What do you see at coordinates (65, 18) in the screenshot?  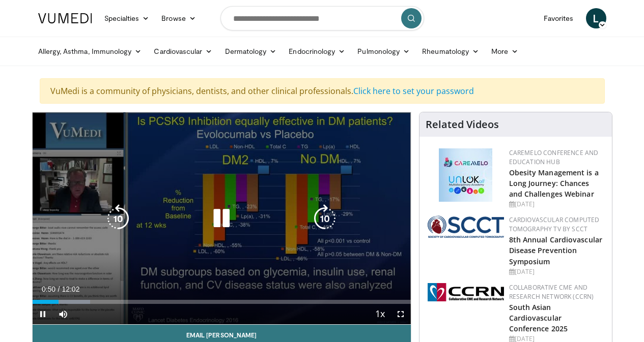 I see `img: VuMedi Logo` at bounding box center [65, 18].